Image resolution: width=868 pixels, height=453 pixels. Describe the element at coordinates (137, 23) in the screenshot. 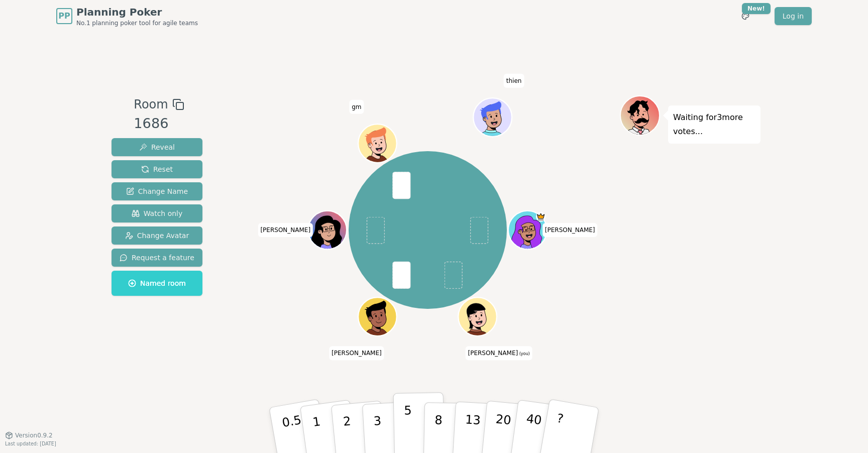

I see `span: No.1 planning poker tool for agile teams` at that location.